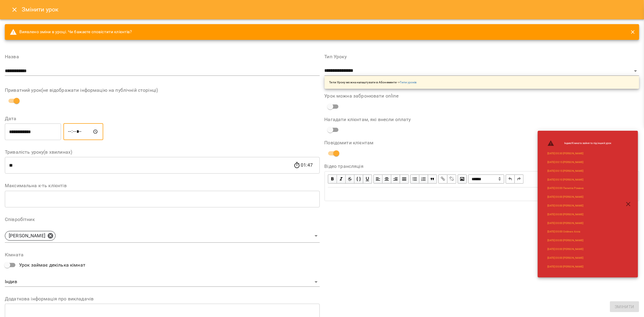 The image size is (644, 317). Describe the element at coordinates (373, 82) in the screenshot. I see `p: Типи Уроку можна налаштувати в Абонементи ->` at that location.